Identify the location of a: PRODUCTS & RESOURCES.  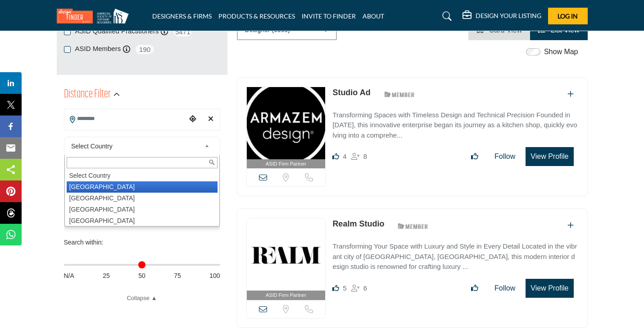
(257, 16).